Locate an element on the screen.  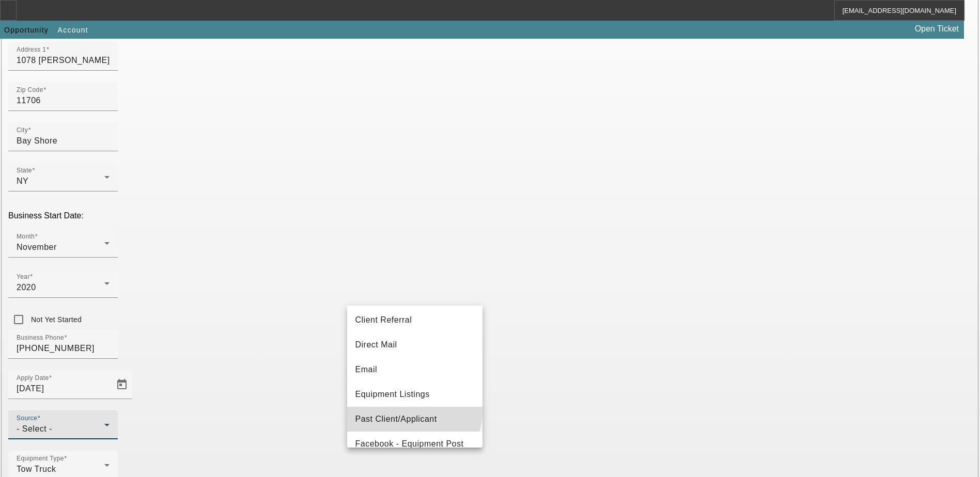
span: Direct Mail is located at coordinates (377, 345).